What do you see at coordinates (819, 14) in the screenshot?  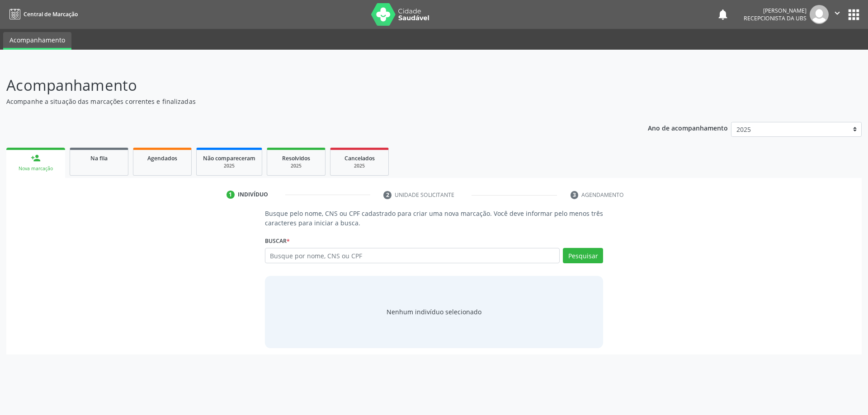 I see `img: img` at bounding box center [819, 14].